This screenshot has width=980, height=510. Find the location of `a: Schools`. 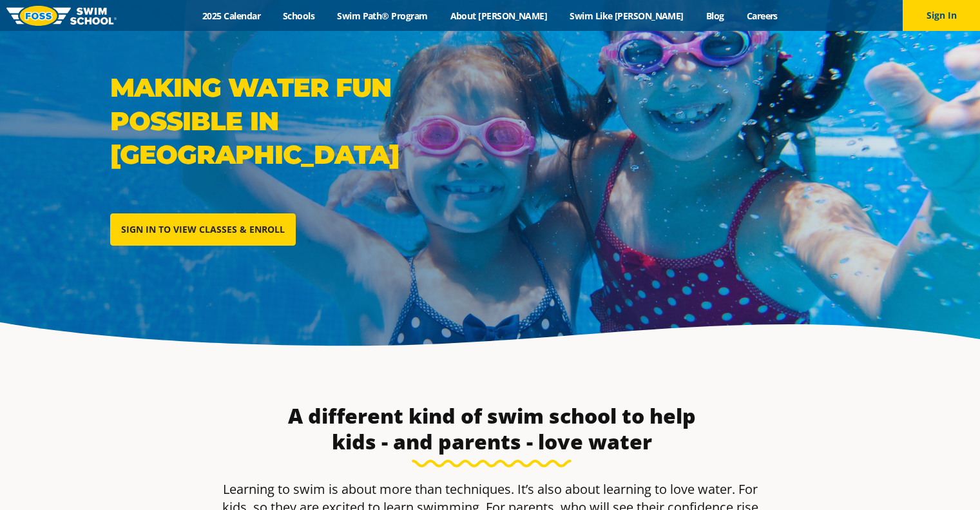

a: Schools is located at coordinates (299, 15).